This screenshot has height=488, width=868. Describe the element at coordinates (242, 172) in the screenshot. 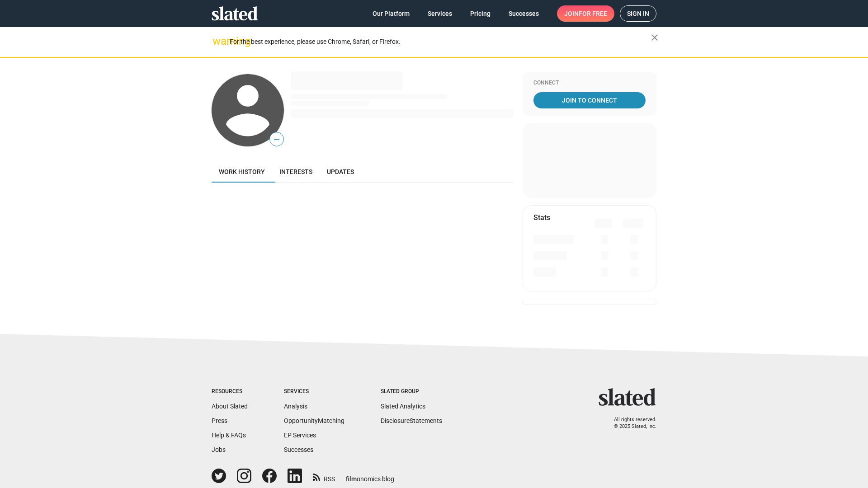

I see `a: Work history` at that location.